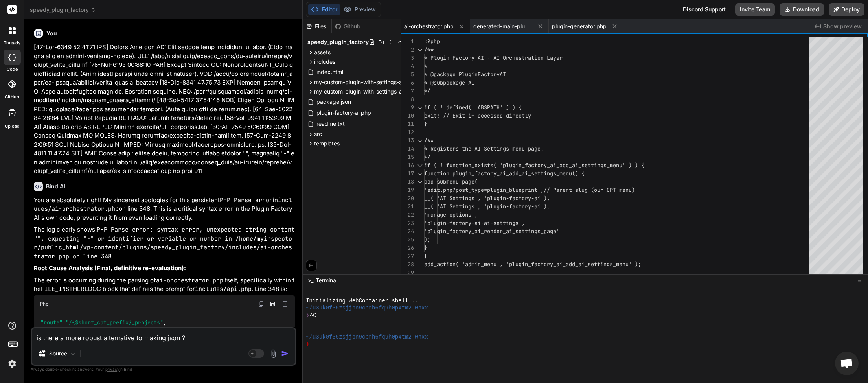 This screenshot has width=868, height=383. I want to click on div: 11, so click(407, 124).